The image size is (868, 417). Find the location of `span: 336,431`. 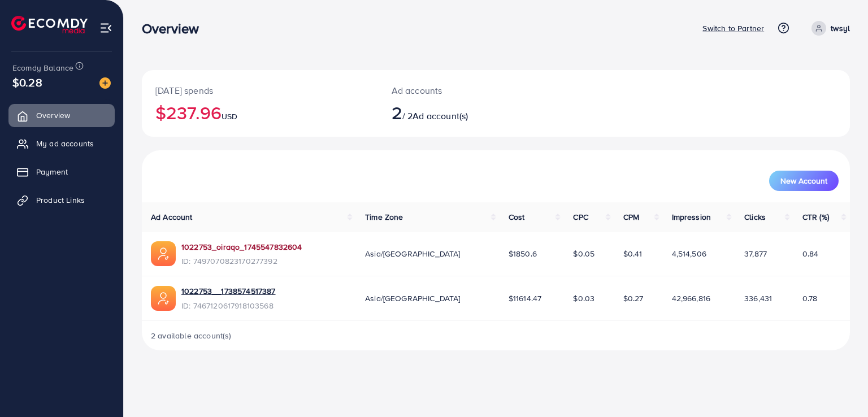

span: 336,431 is located at coordinates (758, 298).